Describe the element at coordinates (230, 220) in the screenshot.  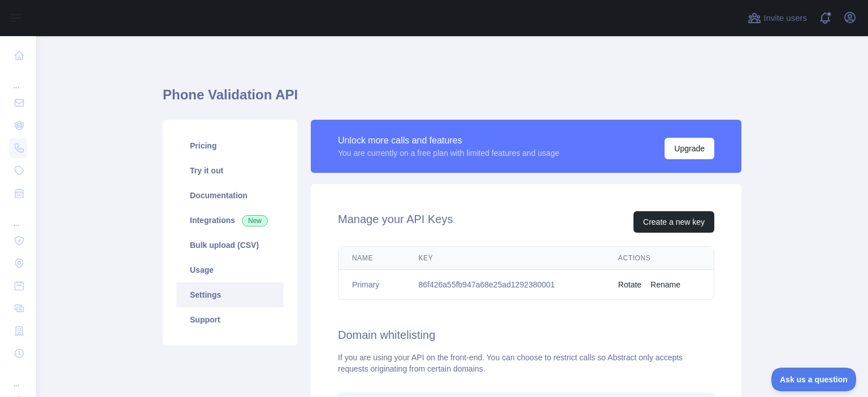
I see `a: Integrations New` at that location.